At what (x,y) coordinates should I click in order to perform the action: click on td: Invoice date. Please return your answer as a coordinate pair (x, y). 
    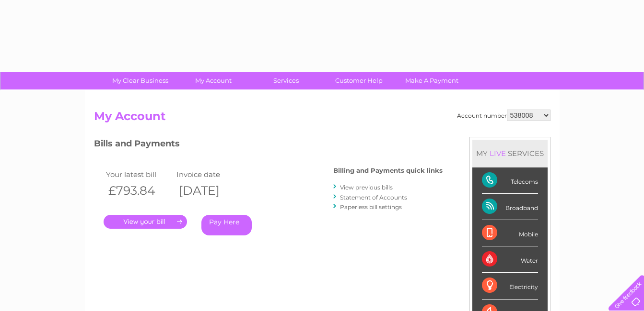
    Looking at the image, I should click on (209, 174).